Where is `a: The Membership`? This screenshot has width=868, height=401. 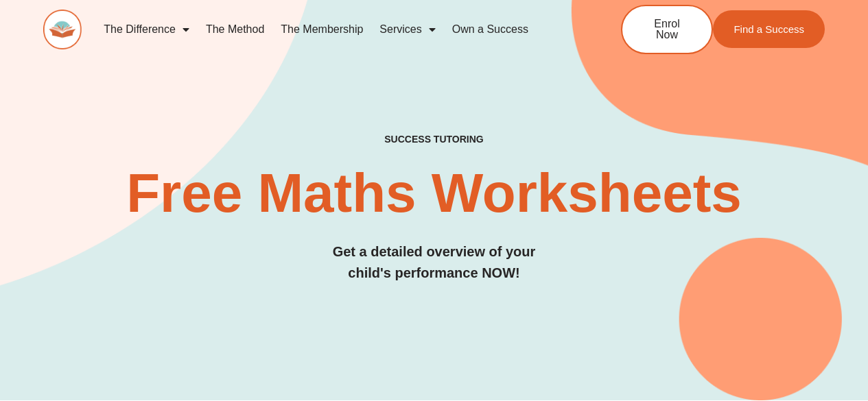
a: The Membership is located at coordinates (322, 30).